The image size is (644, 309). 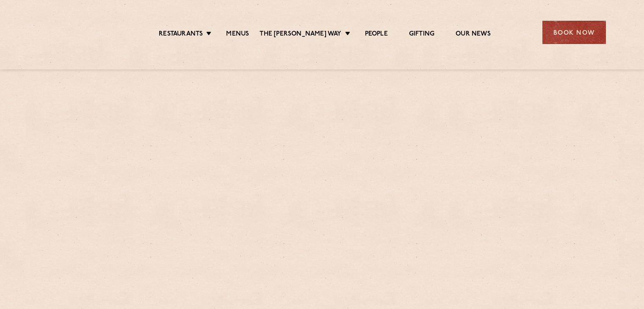 What do you see at coordinates (422, 35) in the screenshot?
I see `a: Gifting` at bounding box center [422, 35].